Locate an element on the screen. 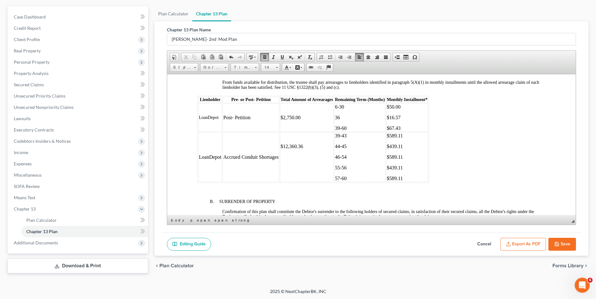 This screenshot has height=299, width=596. a: Remove Format is located at coordinates (310, 57).